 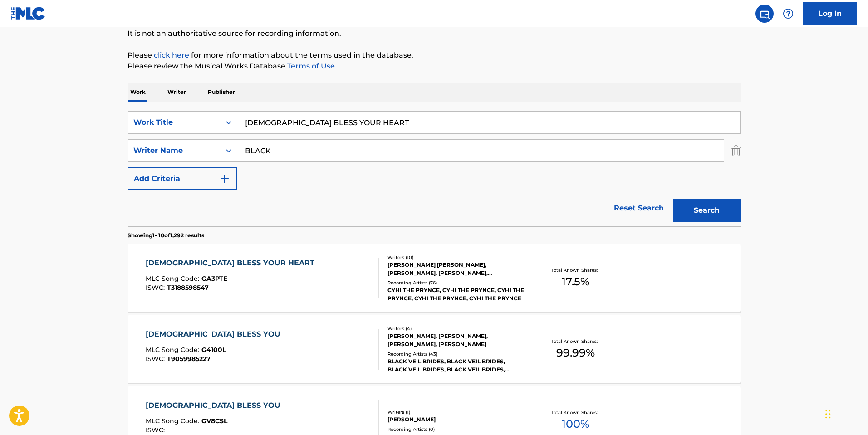 What do you see at coordinates (576, 424) in the screenshot?
I see `span: 100 %` at bounding box center [576, 424].